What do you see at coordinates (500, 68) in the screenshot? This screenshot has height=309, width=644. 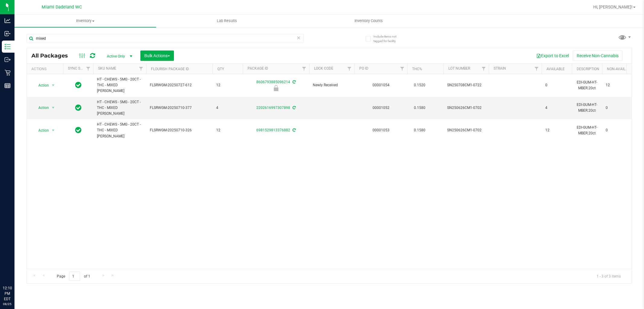 I see `a: Strain` at bounding box center [500, 68].